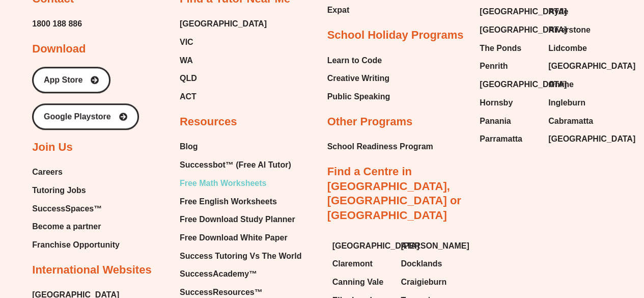 The width and height of the screenshot is (644, 298). What do you see at coordinates (240, 238) in the screenshot?
I see `a: Free Download White Paper` at bounding box center [240, 238].